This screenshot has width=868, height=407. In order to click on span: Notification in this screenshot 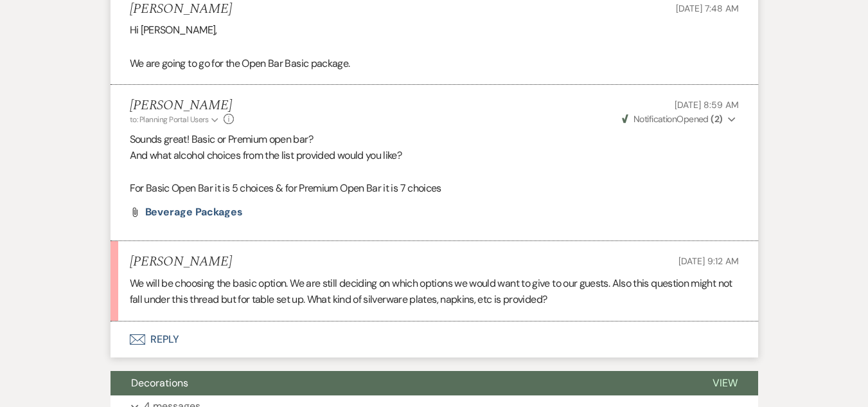, I will do `click(655, 119)`.